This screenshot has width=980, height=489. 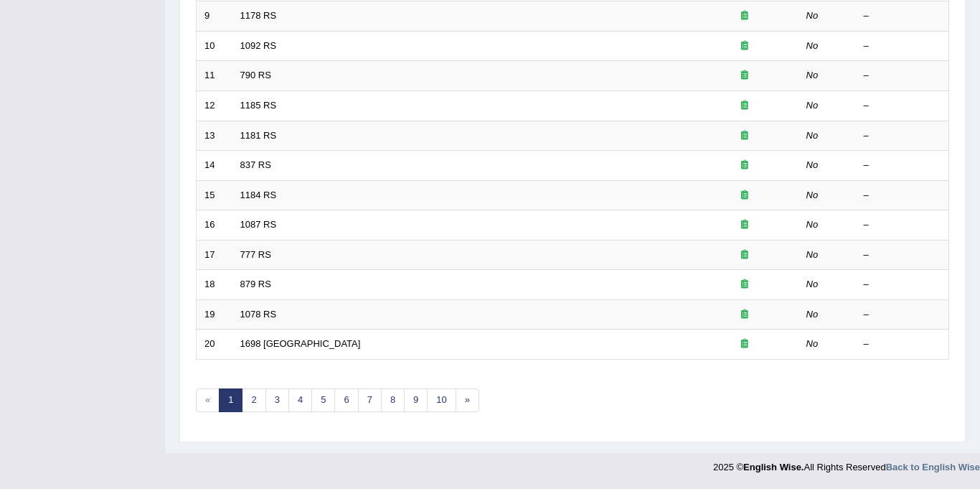 I want to click on a: 1087 RS, so click(x=258, y=224).